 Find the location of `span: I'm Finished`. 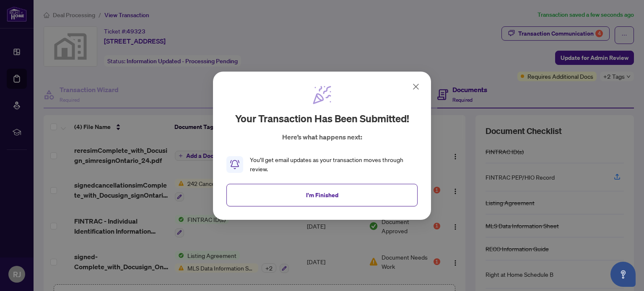

span: I'm Finished is located at coordinates (322, 195).